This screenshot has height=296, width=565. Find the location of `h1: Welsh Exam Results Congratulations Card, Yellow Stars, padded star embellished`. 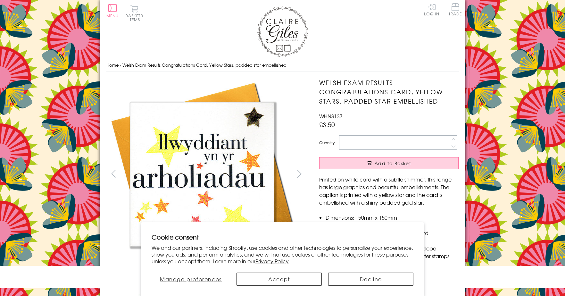

h1: Welsh Exam Results Congratulations Card, Yellow Stars, padded star embellished is located at coordinates (389, 92).